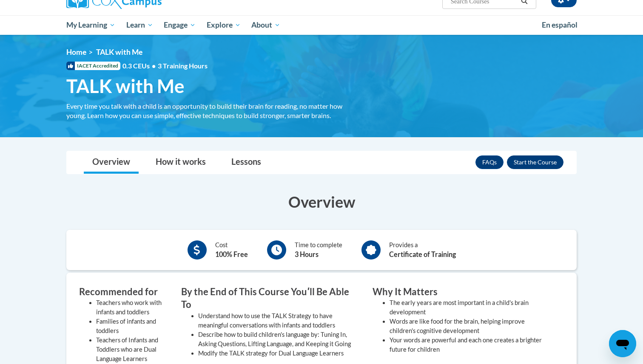 The width and height of the screenshot is (643, 364). I want to click on li: Your words are powerful and each one creates a brighter future for children, so click(470, 345).